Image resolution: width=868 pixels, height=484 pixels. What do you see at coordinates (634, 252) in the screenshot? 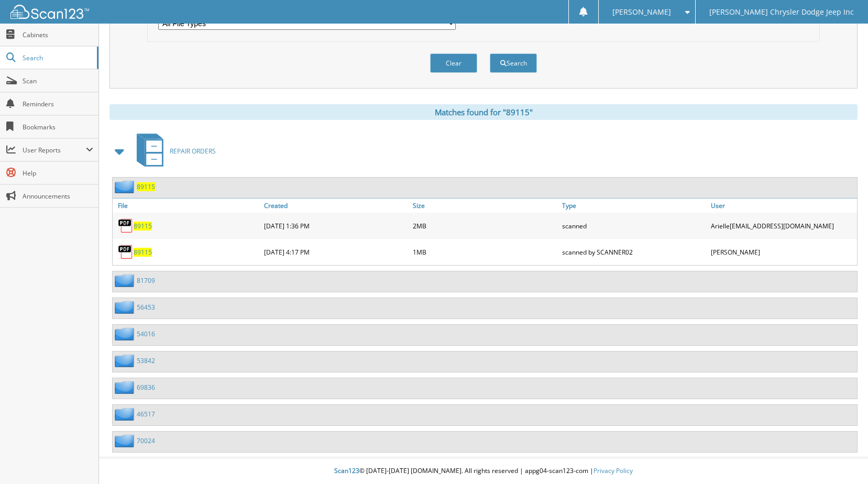
I see `div: scanned by SCANNER02` at bounding box center [634, 252].